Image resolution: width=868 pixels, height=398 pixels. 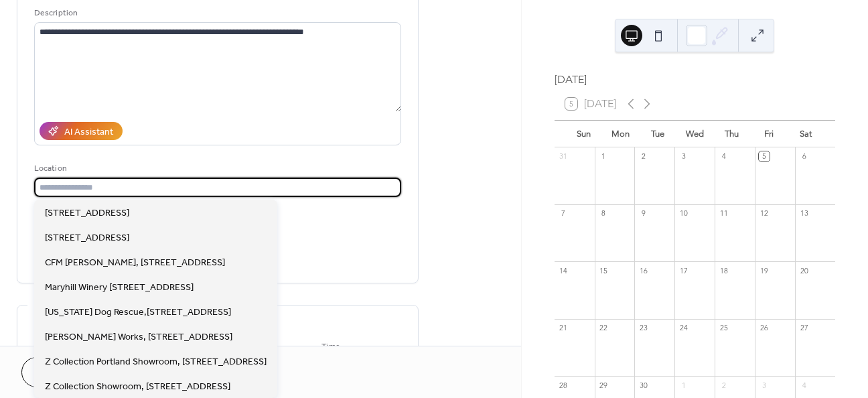 I want to click on div: 14, so click(x=563, y=270).